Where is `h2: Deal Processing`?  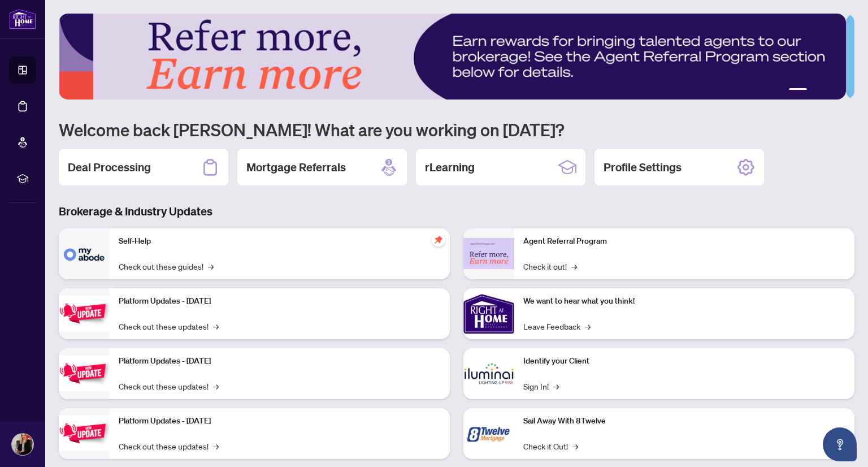
h2: Deal Processing is located at coordinates (109, 167).